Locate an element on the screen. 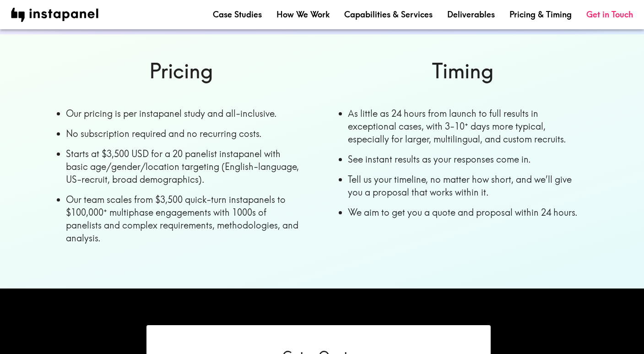  h6: Timing is located at coordinates (463, 70).